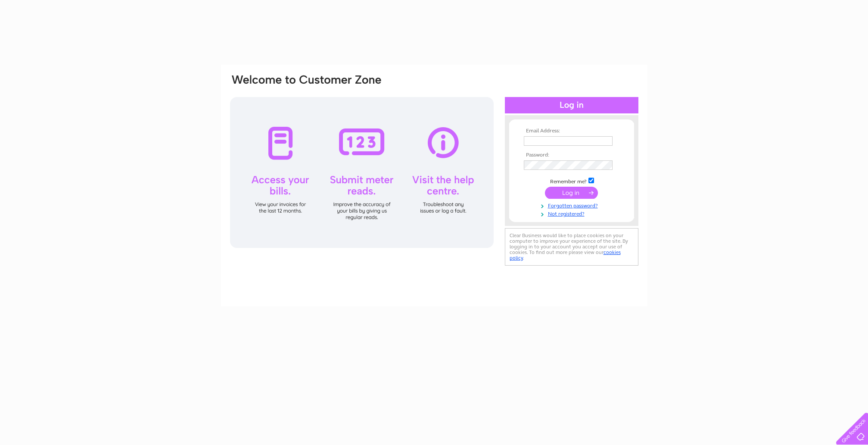  Describe the element at coordinates (571, 193) in the screenshot. I see `input: Submit` at that location.